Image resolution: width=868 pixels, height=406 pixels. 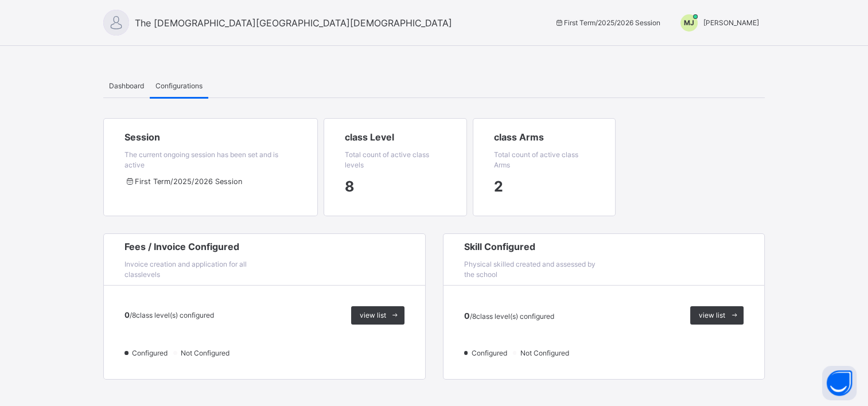 I want to click on span: Session, so click(x=210, y=137).